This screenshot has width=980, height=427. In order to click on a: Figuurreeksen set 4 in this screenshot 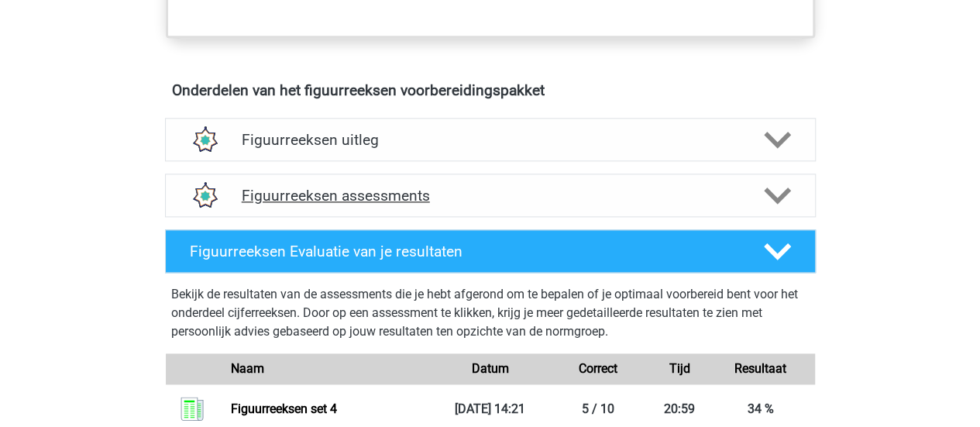, I will do `click(284, 408)`.